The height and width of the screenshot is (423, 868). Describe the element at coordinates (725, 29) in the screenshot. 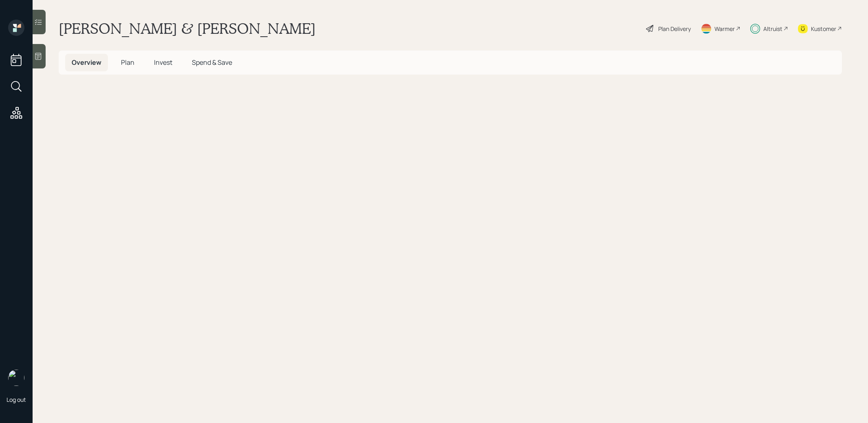

I see `div: Warmer` at that location.